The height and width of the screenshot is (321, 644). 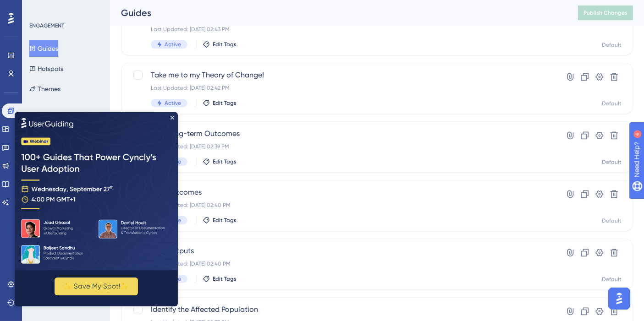 What do you see at coordinates (340, 134) in the screenshot?
I see `span: Add Long-term Outcomes` at bounding box center [340, 134].